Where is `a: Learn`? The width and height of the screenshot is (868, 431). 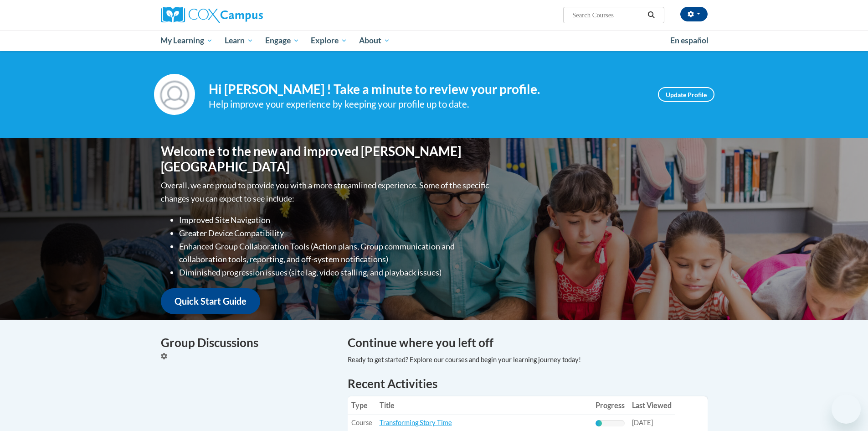
a: Learn is located at coordinates (239, 41).